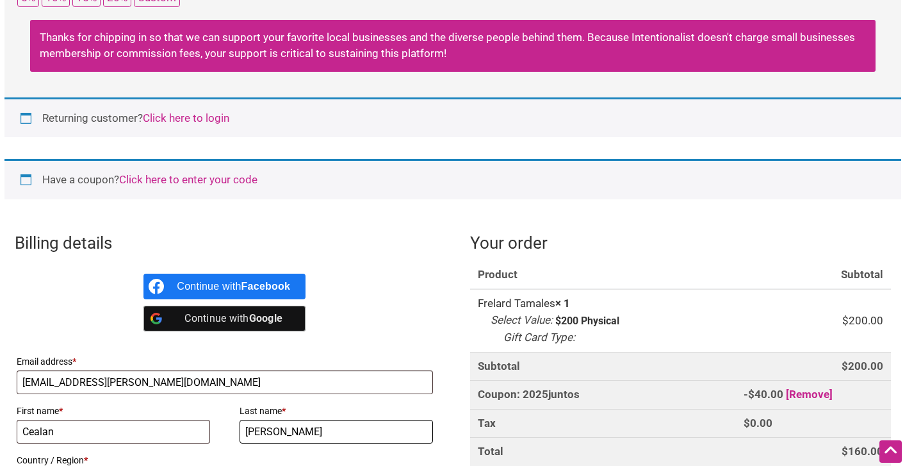  Describe the element at coordinates (266, 286) in the screenshot. I see `b: Facebook` at that location.